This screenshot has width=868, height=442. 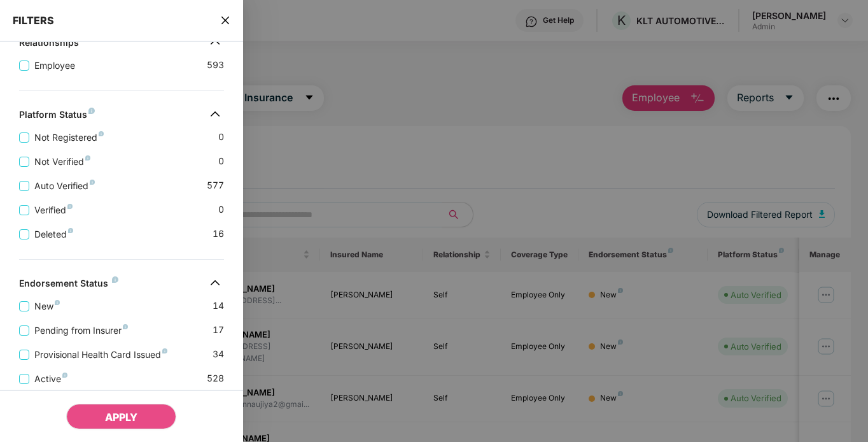 I want to click on span: 577, so click(x=215, y=185).